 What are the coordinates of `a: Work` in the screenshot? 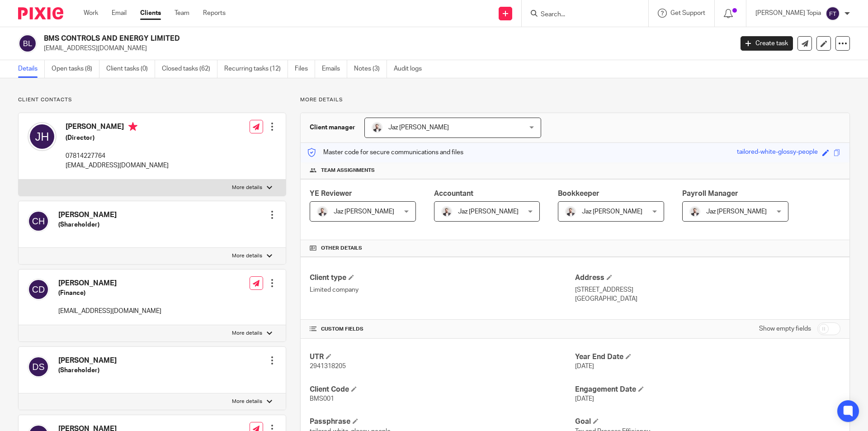 It's located at (91, 13).